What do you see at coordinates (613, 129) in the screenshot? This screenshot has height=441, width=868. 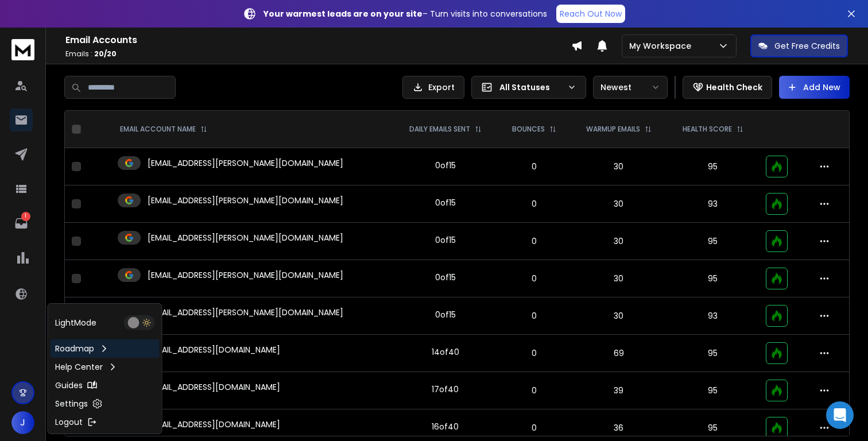 I see `p: WARMUP EMAILS` at bounding box center [613, 129].